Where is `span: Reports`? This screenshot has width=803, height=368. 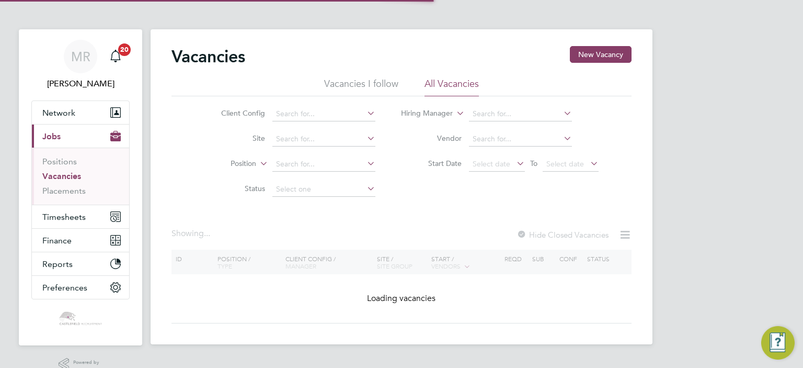
span: Reports is located at coordinates (58, 264).